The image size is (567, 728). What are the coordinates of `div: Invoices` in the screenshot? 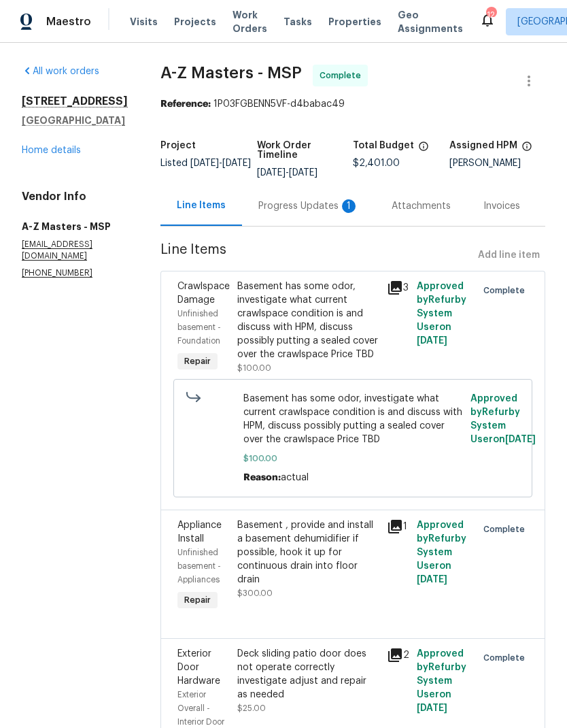 It's located at (502, 207).